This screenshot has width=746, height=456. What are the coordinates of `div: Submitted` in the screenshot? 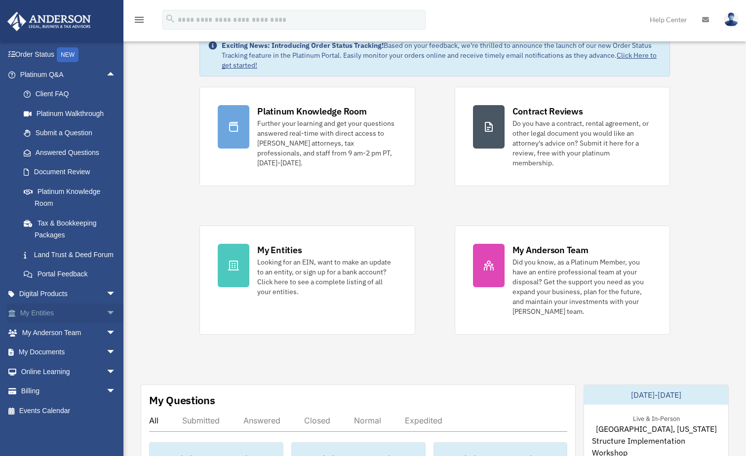 It's located at (201, 420).